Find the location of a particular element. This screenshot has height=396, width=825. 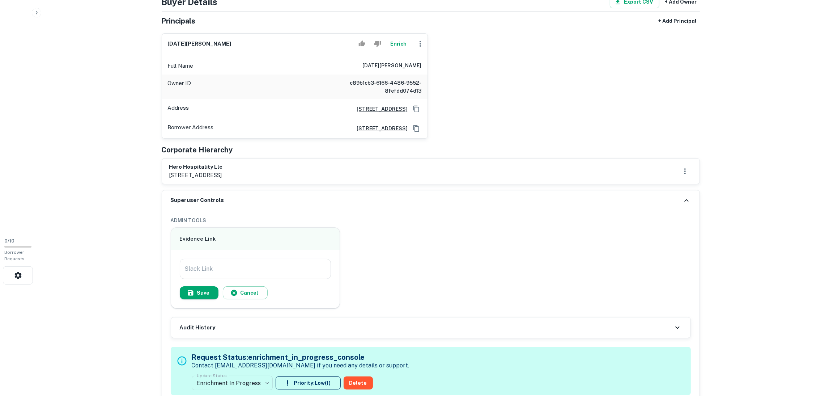

span: Borrower Requests is located at coordinates (14, 255).